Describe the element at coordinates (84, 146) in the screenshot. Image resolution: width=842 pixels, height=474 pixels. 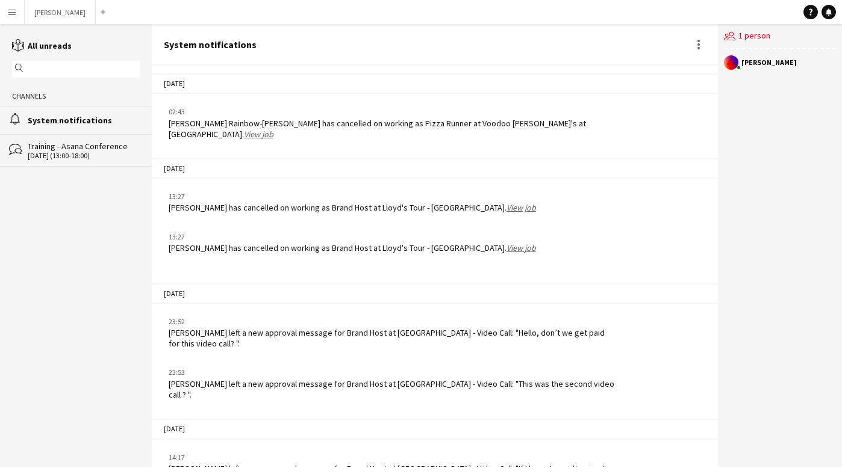
I see `div: Training - Asana Conference` at that location.